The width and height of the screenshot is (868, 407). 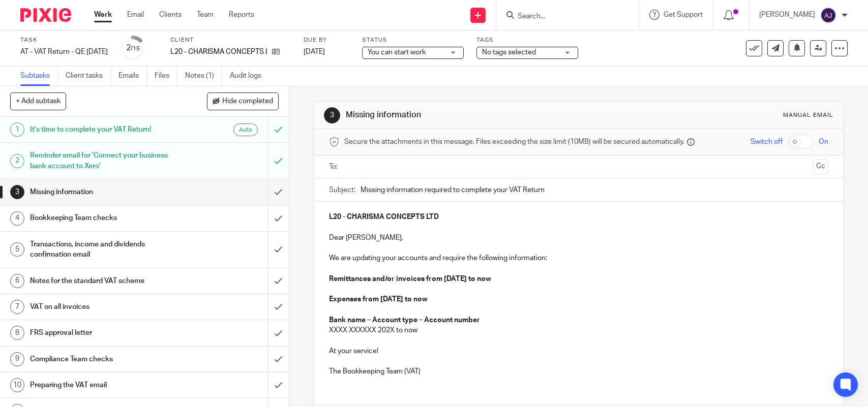 I want to click on small: /15, so click(x=135, y=48).